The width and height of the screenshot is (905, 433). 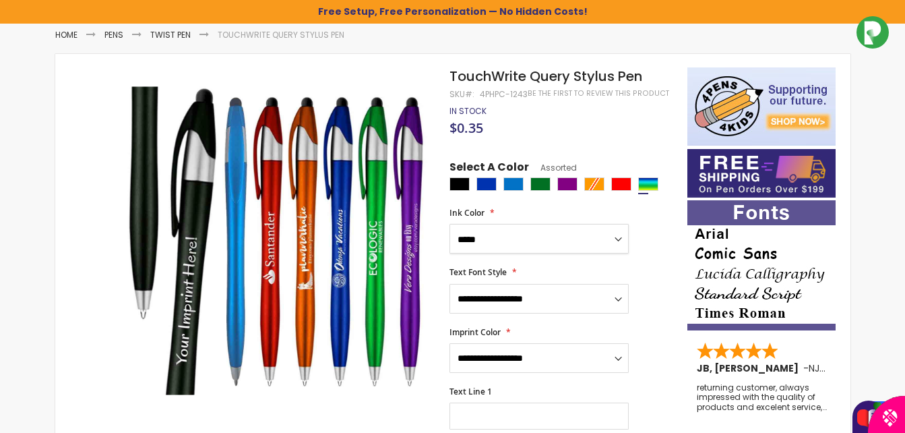 What do you see at coordinates (648, 184) in the screenshot?
I see `div: Assorted` at bounding box center [648, 184].